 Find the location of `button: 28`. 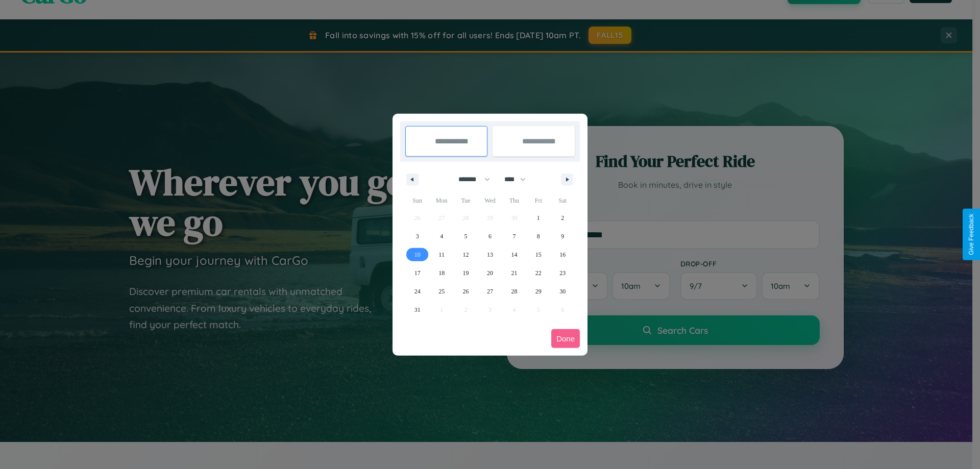

button: 28 is located at coordinates (514, 292).